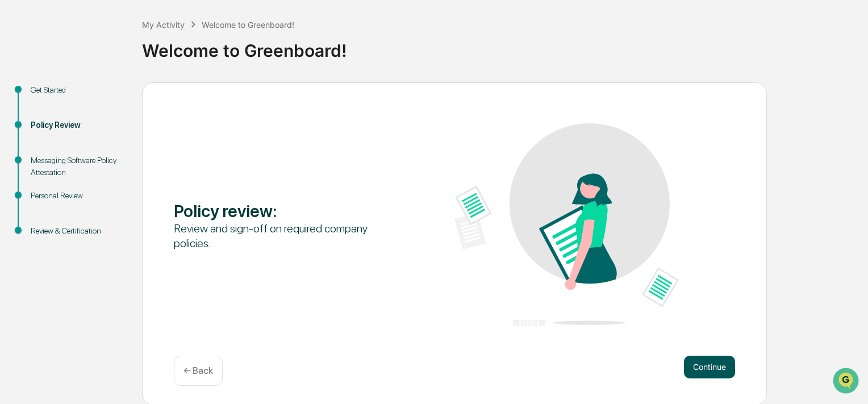 This screenshot has height=404, width=868. I want to click on button: Open customer support, so click(14, 14).